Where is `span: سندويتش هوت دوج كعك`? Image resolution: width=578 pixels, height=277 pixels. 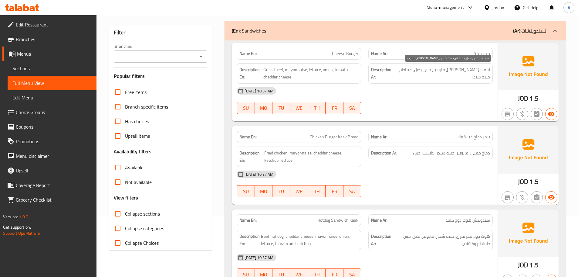 span: سندويتش هوت دوج كعك is located at coordinates (468, 220).